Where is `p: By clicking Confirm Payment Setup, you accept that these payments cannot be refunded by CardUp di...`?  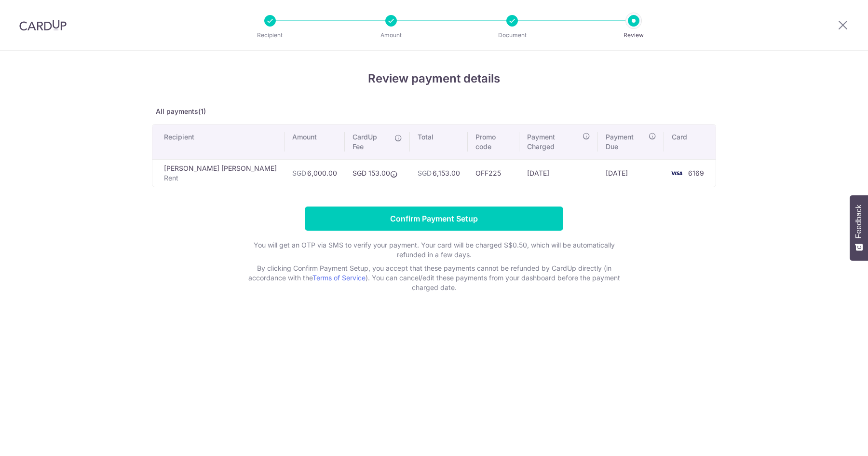
p: By clicking Confirm Payment Setup, you accept that these payments cannot be refunded by CardUp di... is located at coordinates (434, 278).